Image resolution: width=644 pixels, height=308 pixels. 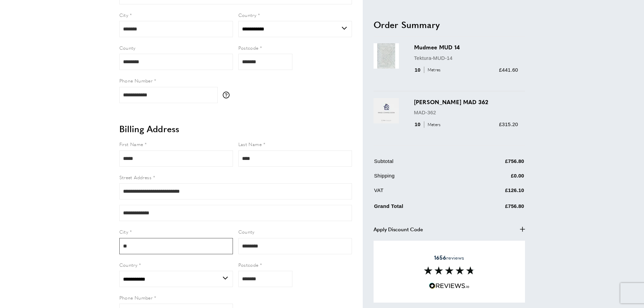 I want to click on strong: 1656, so click(x=440, y=257).